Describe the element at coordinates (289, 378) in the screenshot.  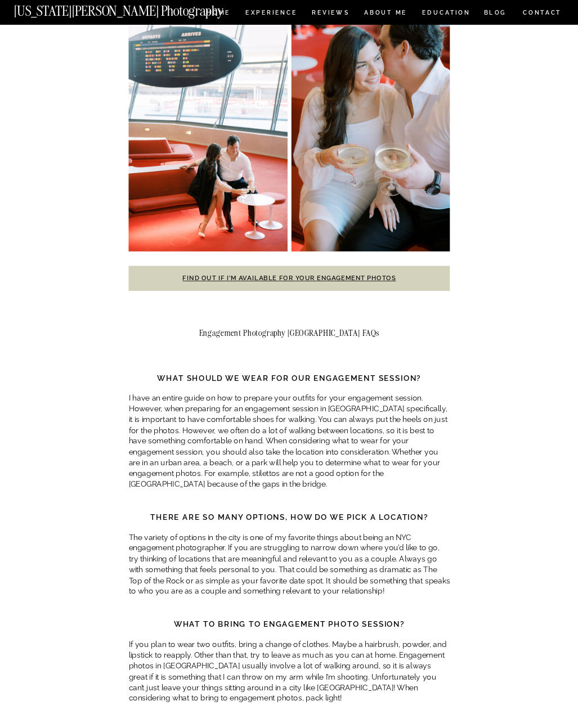
I see `strong: What should we wear for our engagement session?` at that location.